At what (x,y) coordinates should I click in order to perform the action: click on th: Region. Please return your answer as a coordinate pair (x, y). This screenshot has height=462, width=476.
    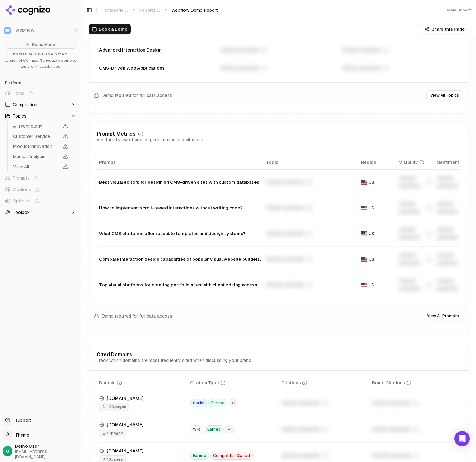
    Looking at the image, I should click on (378, 162).